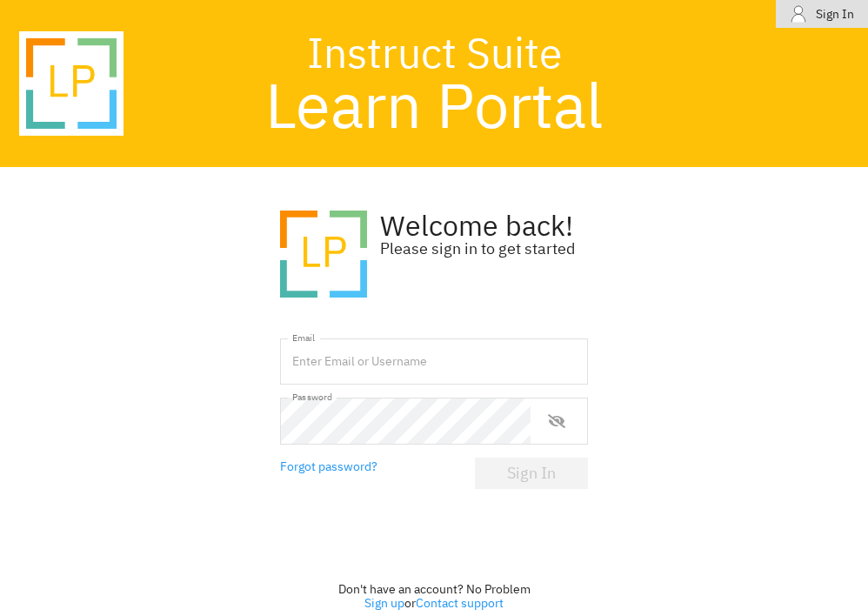 The height and width of the screenshot is (616, 868). Describe the element at coordinates (556, 422) in the screenshot. I see `button: show or hide password` at that location.